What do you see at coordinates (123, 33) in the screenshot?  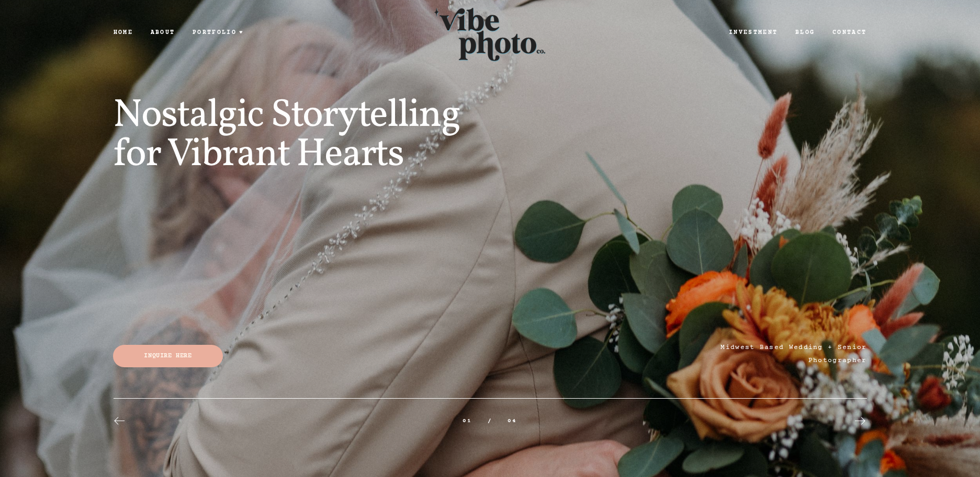 I see `a: Home` at bounding box center [123, 33].